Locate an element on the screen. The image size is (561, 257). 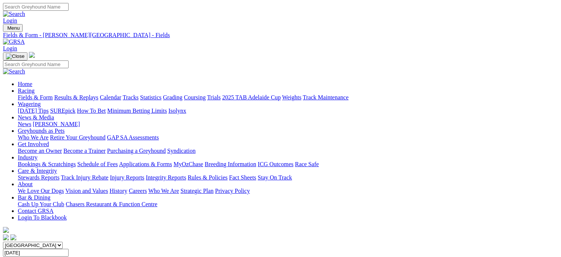
a: Bar & Dining is located at coordinates (34, 197).